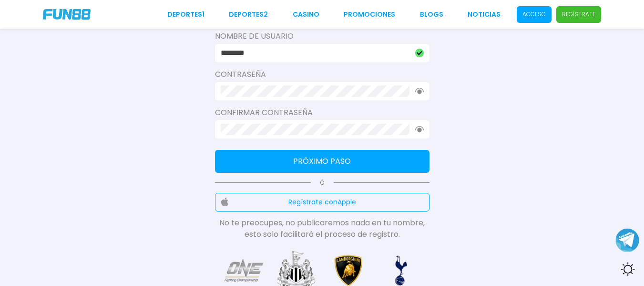  I want to click on p: Ó, so click(322, 183).